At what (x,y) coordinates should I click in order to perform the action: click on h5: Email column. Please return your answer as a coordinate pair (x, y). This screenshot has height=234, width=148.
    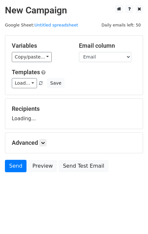
    Looking at the image, I should click on (107, 46).